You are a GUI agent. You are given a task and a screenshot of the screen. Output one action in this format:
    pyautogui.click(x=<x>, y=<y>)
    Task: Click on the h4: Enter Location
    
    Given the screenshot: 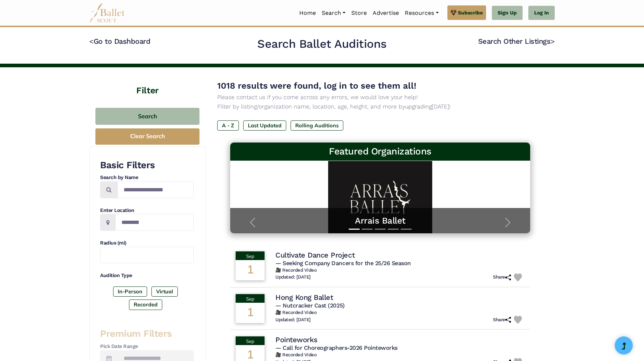 What is the action you would take?
    pyautogui.click(x=146, y=211)
    